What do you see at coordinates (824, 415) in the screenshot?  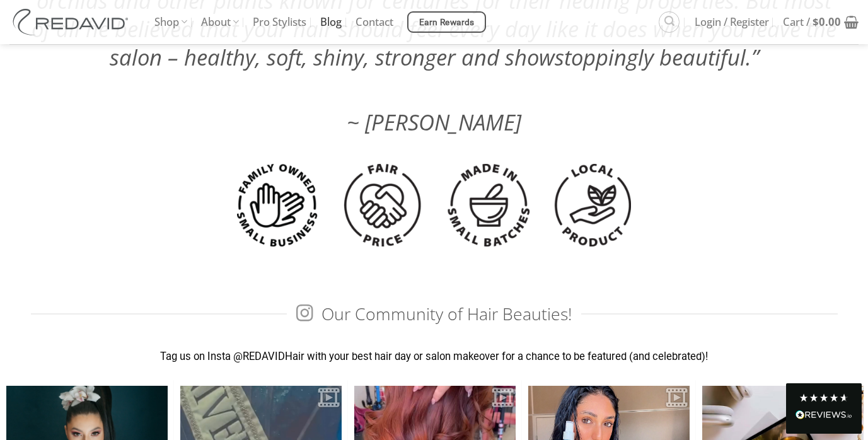 I see `img: REVIEWS.io` at bounding box center [824, 415].